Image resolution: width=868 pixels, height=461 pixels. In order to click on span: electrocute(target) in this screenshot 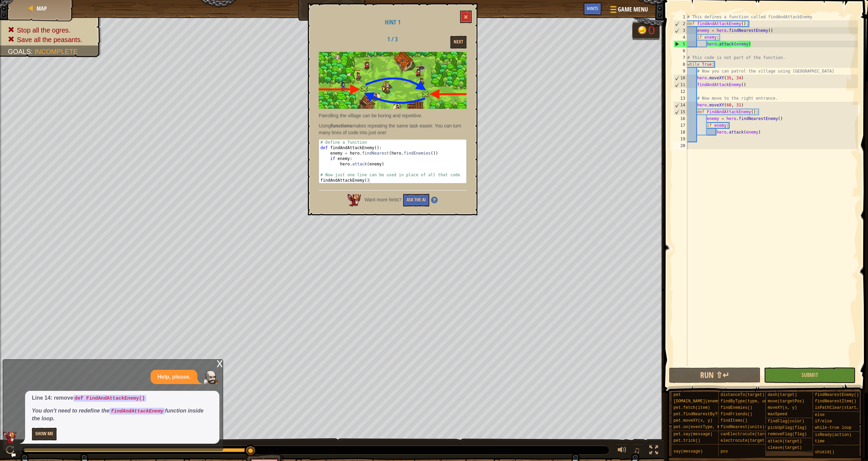, I will do `click(744, 441)`.